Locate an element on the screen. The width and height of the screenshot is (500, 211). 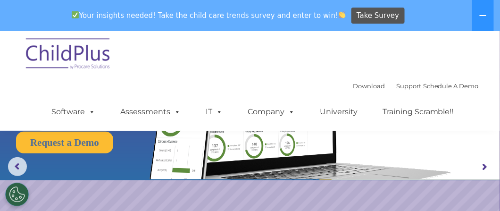
img: ChildPlus by Procare Solutions is located at coordinates (68, 55).